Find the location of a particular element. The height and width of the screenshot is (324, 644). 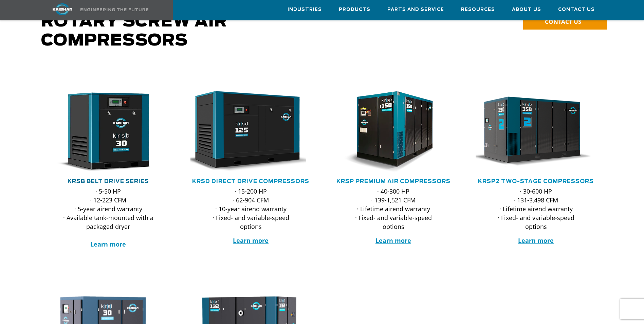

a: About Us is located at coordinates (527, 10).